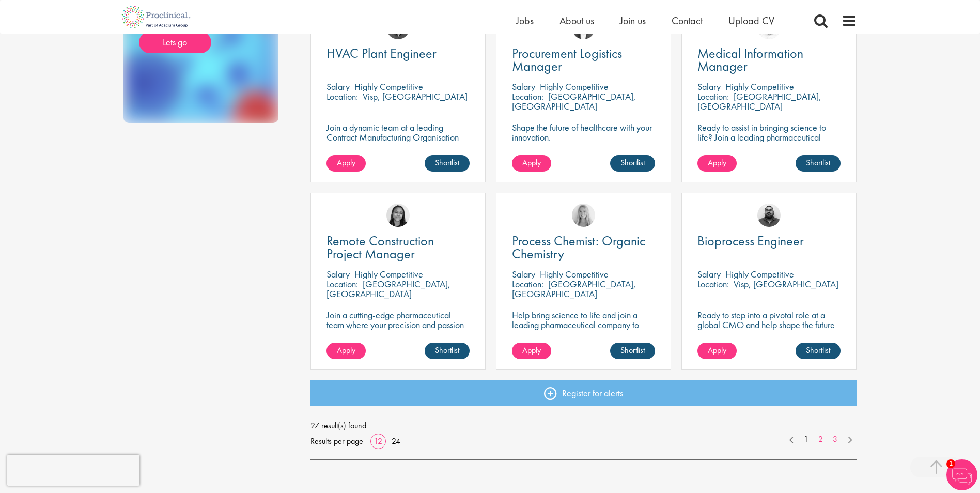  Describe the element at coordinates (583, 426) in the screenshot. I see `span: 27 result(s) found` at that location.